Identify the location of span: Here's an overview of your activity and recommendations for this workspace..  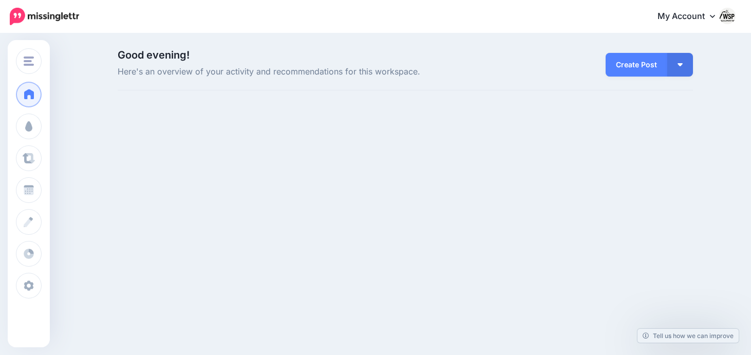
(307, 72).